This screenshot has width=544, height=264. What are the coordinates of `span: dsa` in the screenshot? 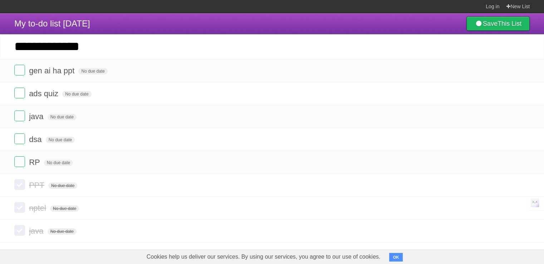 It's located at (36, 139).